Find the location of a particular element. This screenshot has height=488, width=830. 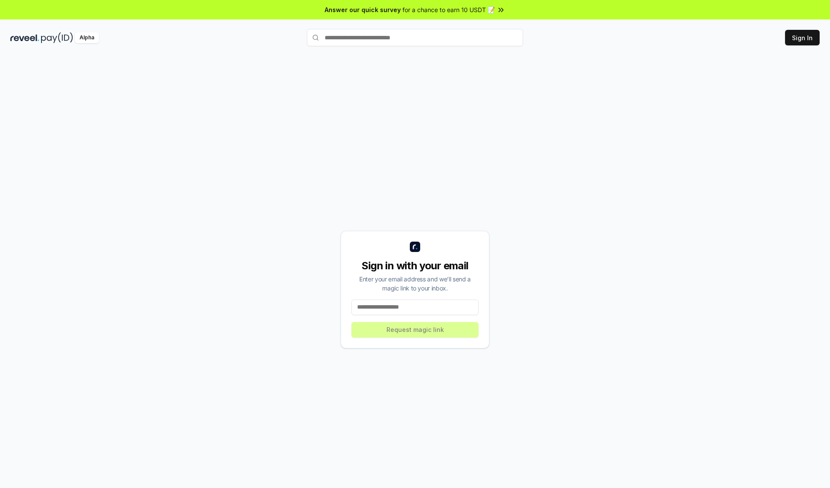

img: pay_id is located at coordinates (57, 38).